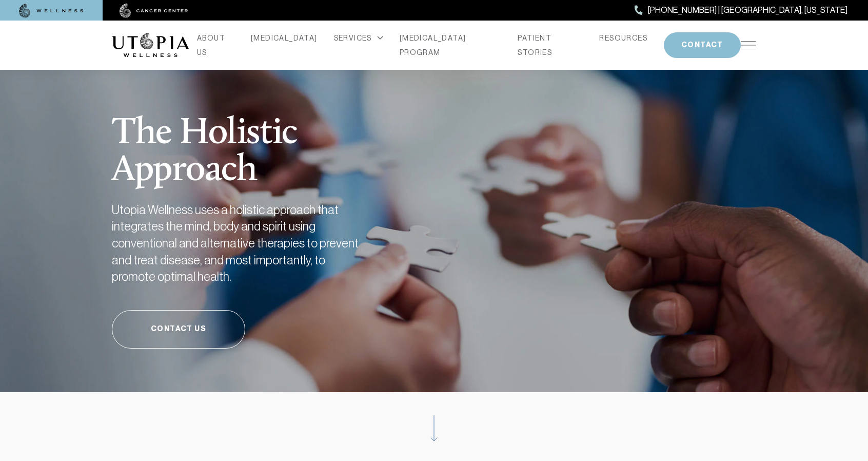 The width and height of the screenshot is (868, 461). What do you see at coordinates (263, 140) in the screenshot?
I see `h1: The Holistic Approach` at bounding box center [263, 140].